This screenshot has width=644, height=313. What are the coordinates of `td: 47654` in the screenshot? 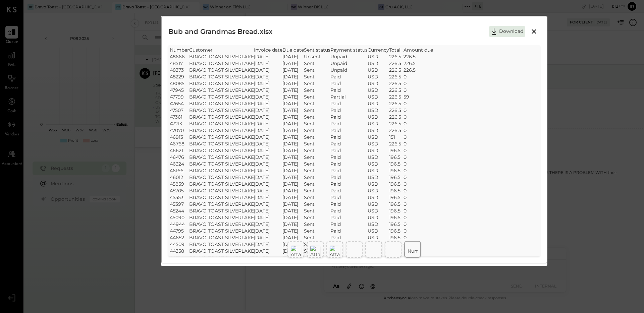 It's located at (179, 104).